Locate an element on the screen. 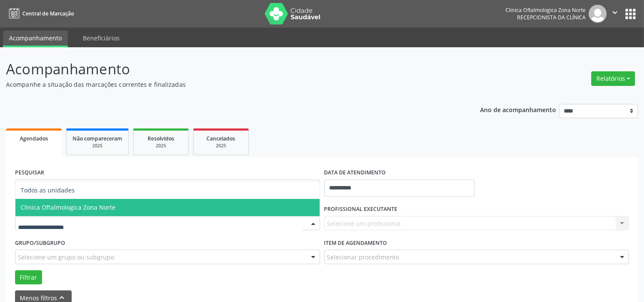 The height and width of the screenshot is (302, 644). span: Selecione um grupo ou subgrupo is located at coordinates (66, 256).